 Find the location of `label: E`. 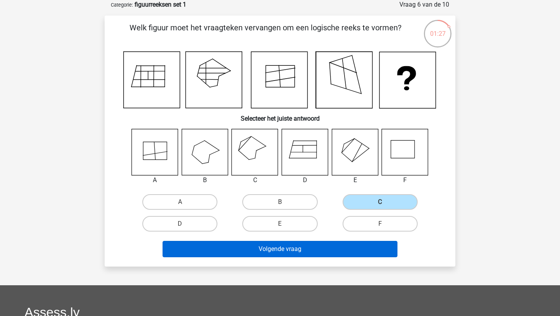

label: E is located at coordinates (279, 223).